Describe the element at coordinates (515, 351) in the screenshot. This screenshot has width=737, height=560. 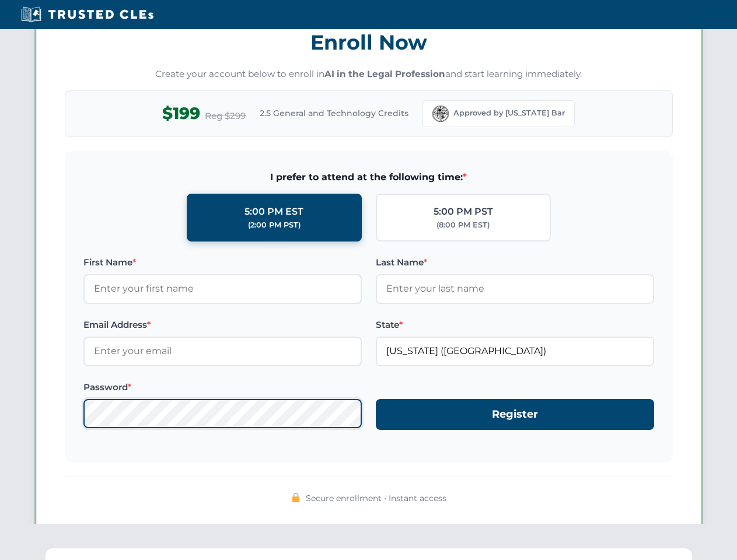
I see `input: Florida (FL)` at that location.